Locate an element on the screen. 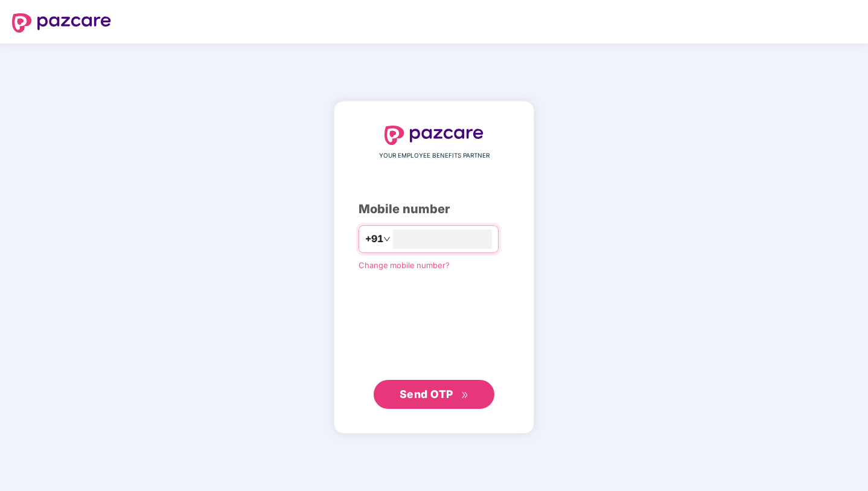  span: Change mobile number? is located at coordinates (404, 265).